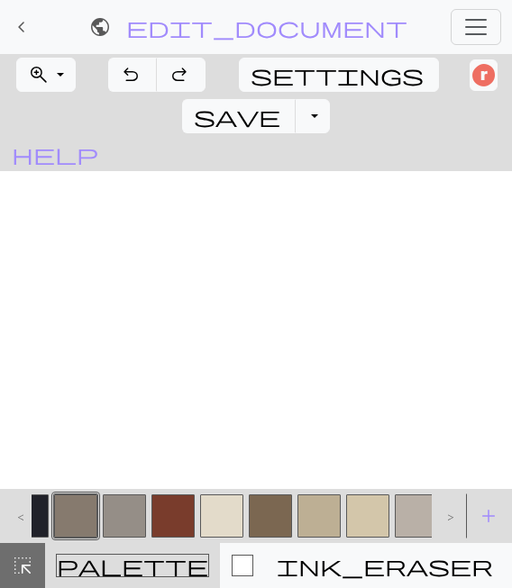 This screenshot has height=588, width=512. What do you see at coordinates (131, 75) in the screenshot?
I see `span: undo` at bounding box center [131, 75].